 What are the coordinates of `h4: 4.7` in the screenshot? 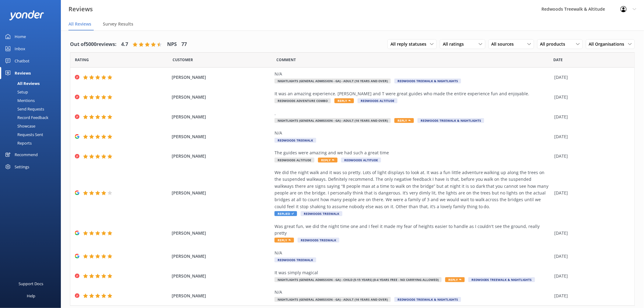 It's located at (125, 45).